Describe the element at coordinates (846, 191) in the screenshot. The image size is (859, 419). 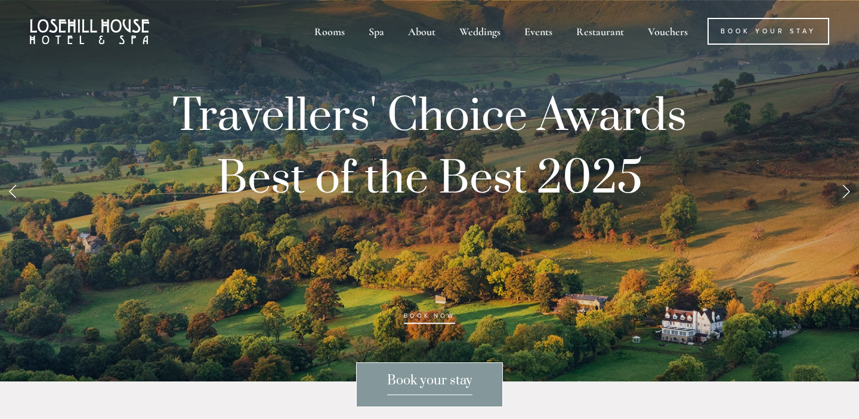
I see `a: Next Slide` at that location.